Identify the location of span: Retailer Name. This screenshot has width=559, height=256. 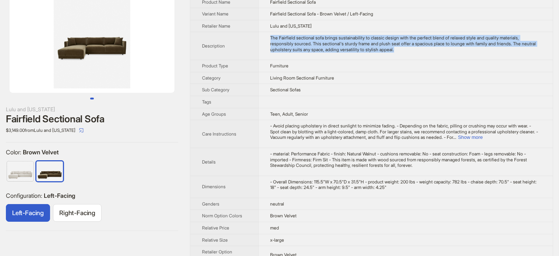
(216, 26).